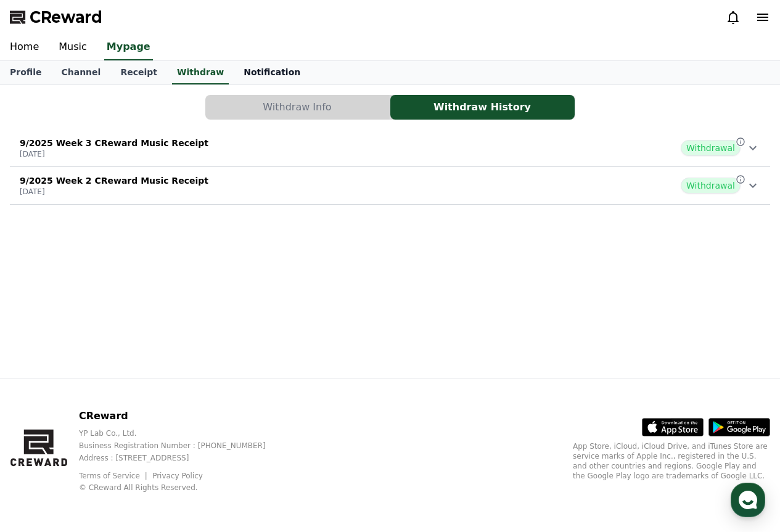 Image resolution: width=780 pixels, height=532 pixels. Describe the element at coordinates (114, 143) in the screenshot. I see `p: 9/2025 Week 3 CReward Music Receipt` at that location.